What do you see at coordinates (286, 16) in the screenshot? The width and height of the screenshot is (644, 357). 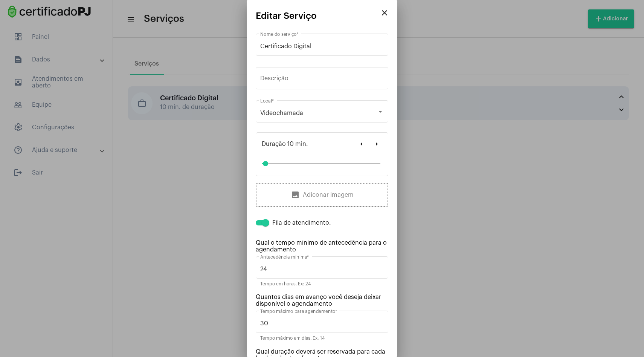 I see `span: Editar Serviço` at bounding box center [286, 16].